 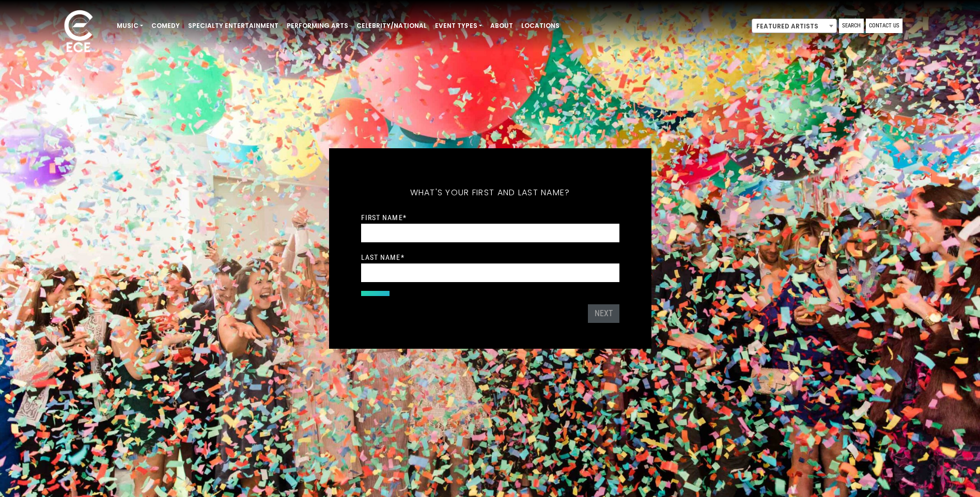 What do you see at coordinates (540, 26) in the screenshot?
I see `a: Locations` at bounding box center [540, 26].